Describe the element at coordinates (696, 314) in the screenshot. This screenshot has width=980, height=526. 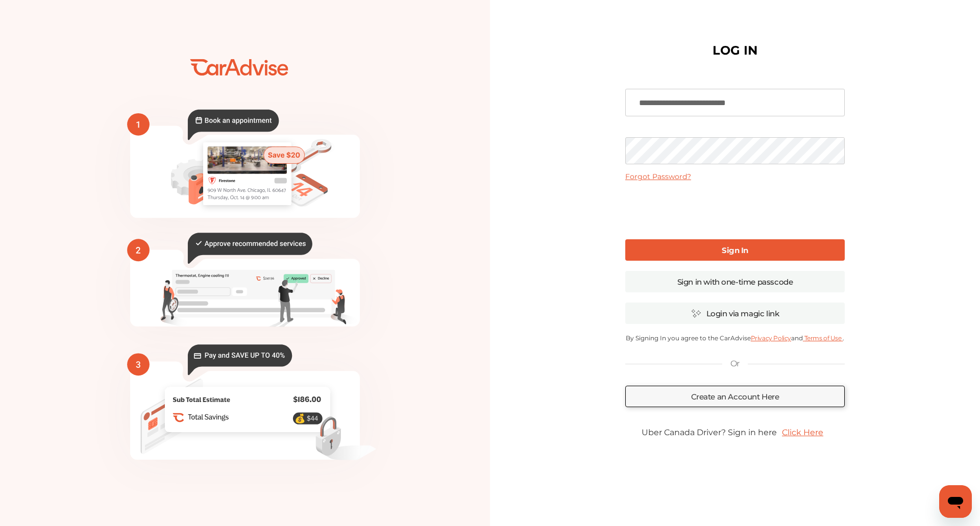
I see `img: magic_icon.32c66aac.svg` at that location.